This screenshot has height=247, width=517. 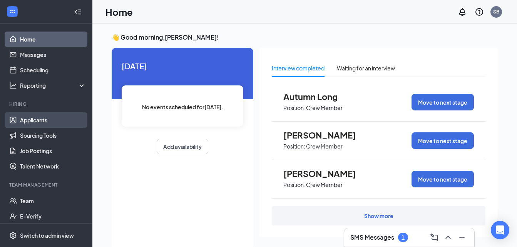 I want to click on svg: Analysis, so click(x=13, y=85).